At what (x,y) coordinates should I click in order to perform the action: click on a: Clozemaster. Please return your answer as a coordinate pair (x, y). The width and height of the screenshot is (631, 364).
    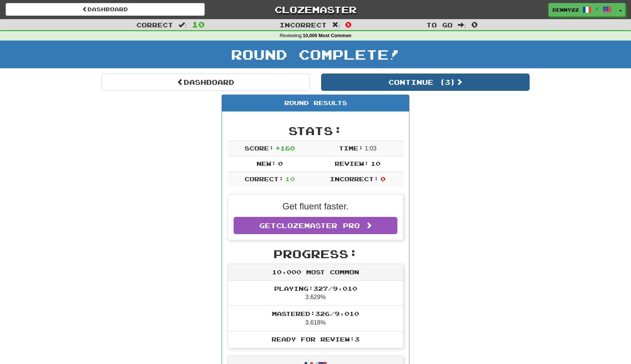
    Looking at the image, I should click on (316, 9).